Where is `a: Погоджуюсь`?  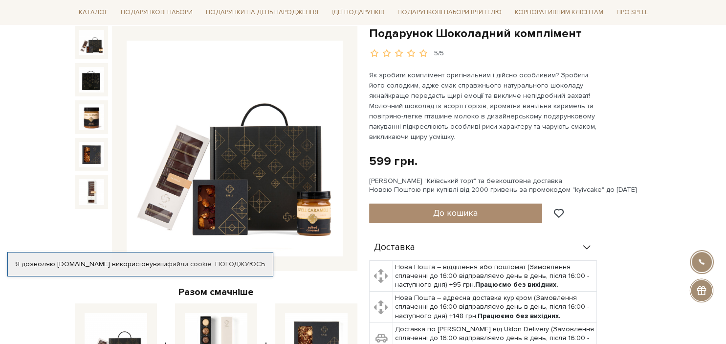
a: Погоджуюсь is located at coordinates (240, 264).